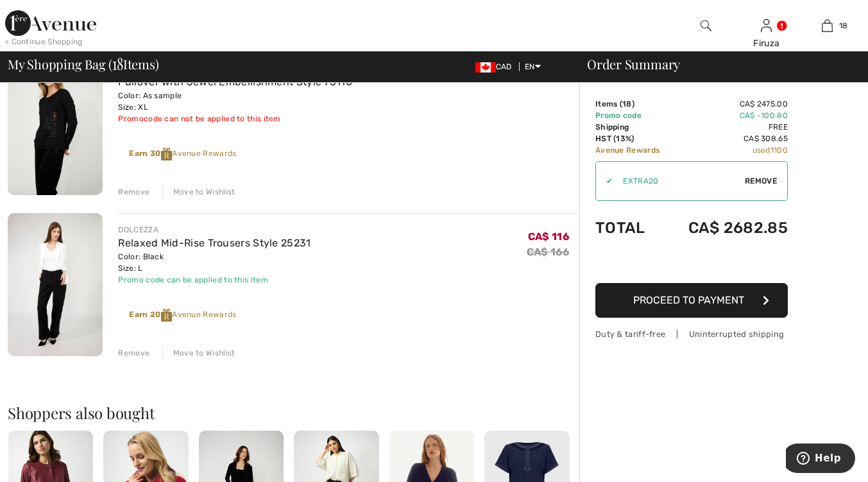 The height and width of the screenshot is (482, 868). What do you see at coordinates (43, 42) in the screenshot?
I see `div: < Continue Shopping` at bounding box center [43, 42].